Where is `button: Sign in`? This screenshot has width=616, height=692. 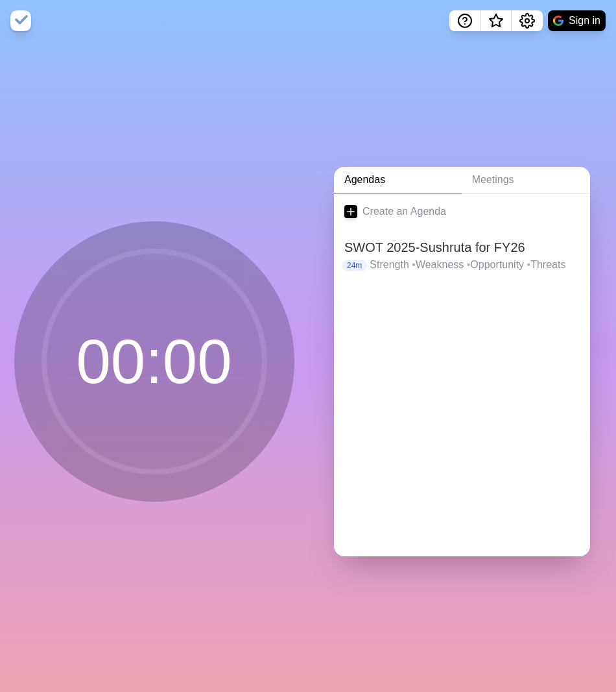 button: Sign in is located at coordinates (577, 21).